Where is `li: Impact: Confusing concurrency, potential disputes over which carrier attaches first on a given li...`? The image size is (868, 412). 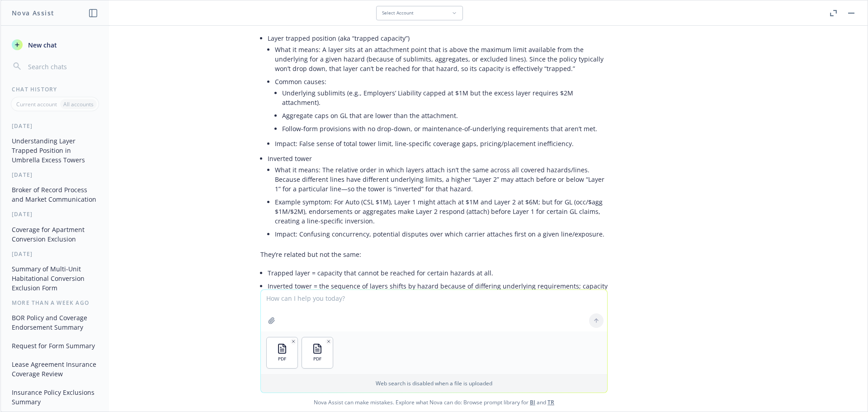
li: Impact: Confusing concurrency, potential disputes over which carrier attaches first on a given li... is located at coordinates (442, 233).